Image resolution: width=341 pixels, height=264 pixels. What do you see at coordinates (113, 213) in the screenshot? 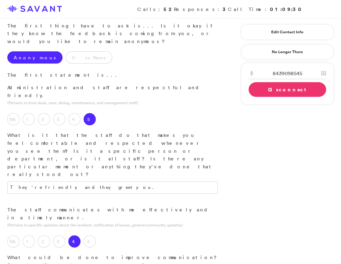
I see `p: The staff communicates with me effectively and in a timely manner.` at bounding box center [113, 213].